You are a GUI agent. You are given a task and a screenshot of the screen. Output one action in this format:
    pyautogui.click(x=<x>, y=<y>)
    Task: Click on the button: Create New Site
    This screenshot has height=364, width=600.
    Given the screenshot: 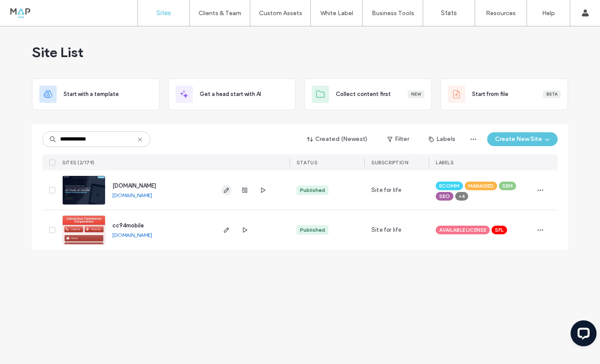 What is the action you would take?
    pyautogui.click(x=522, y=139)
    